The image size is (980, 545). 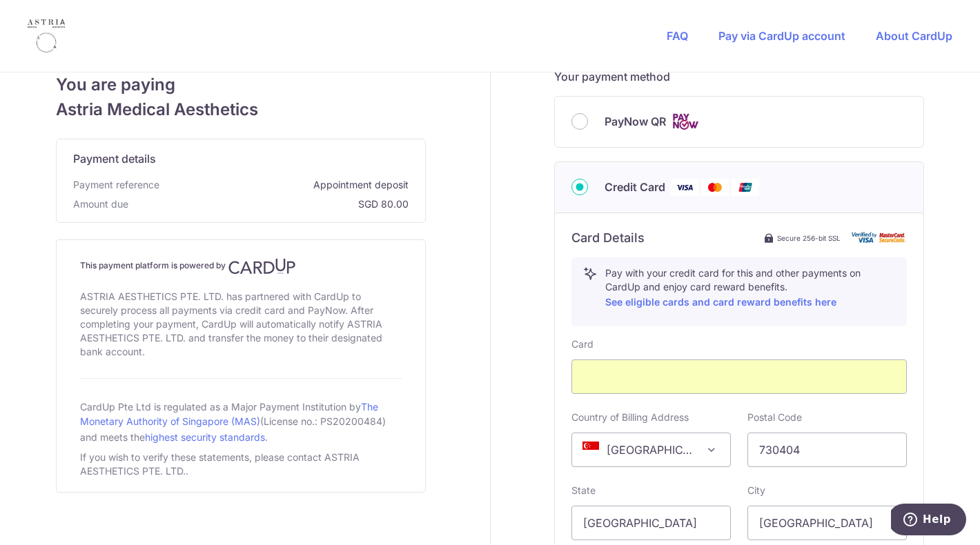 What do you see at coordinates (782, 36) in the screenshot?
I see `a: Pay via CardUp account` at bounding box center [782, 36].